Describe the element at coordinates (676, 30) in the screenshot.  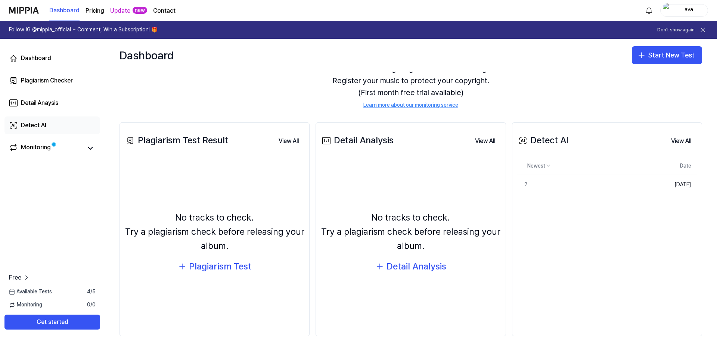
I see `button: Don't show again` at that location.